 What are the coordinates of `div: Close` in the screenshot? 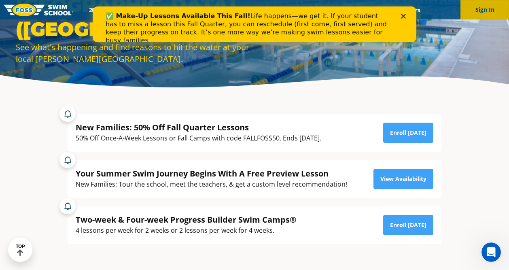 It's located at (312, 10).